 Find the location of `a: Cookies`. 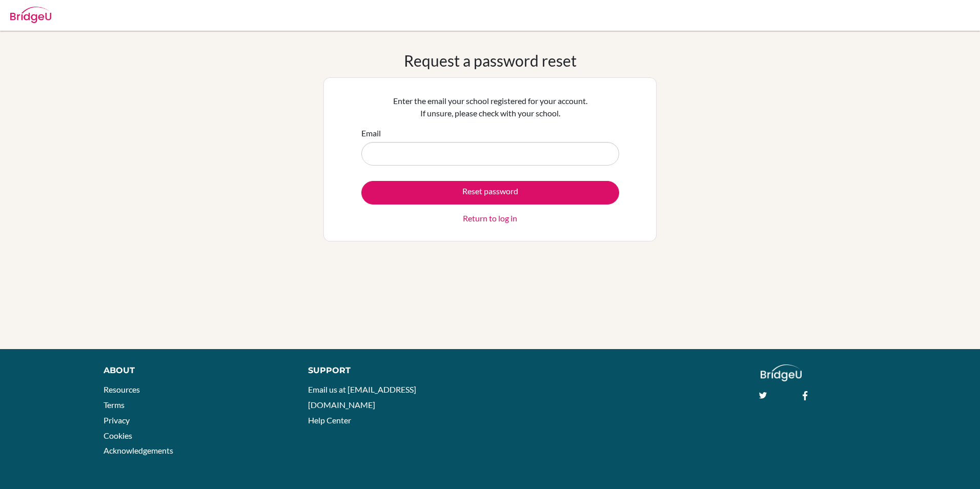

a: Cookies is located at coordinates (118, 436).